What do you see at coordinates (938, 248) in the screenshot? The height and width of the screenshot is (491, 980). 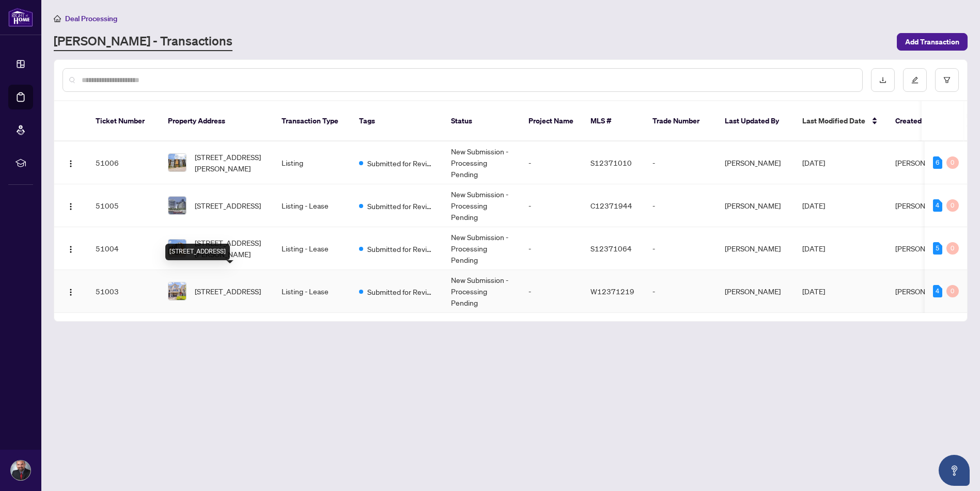 I see `div: 5` at bounding box center [938, 248].